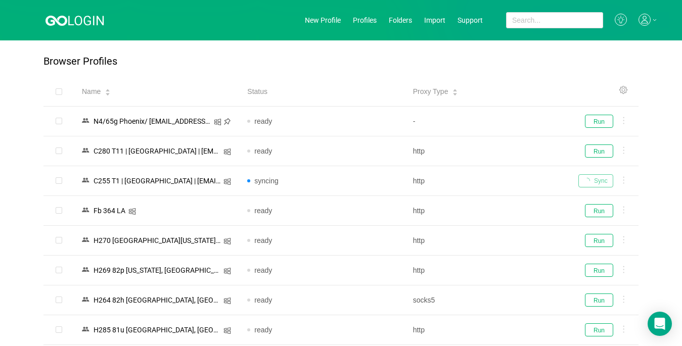  What do you see at coordinates (554, 20) in the screenshot?
I see `input: Search...` at bounding box center [554, 20].